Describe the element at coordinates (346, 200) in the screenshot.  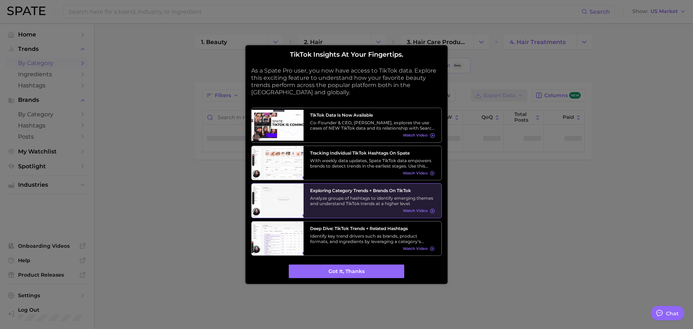
I see `a: Exploring Category Trends + Brands on TikTokAnalyze groups of hashtags to identify emerging theme...` at that location.